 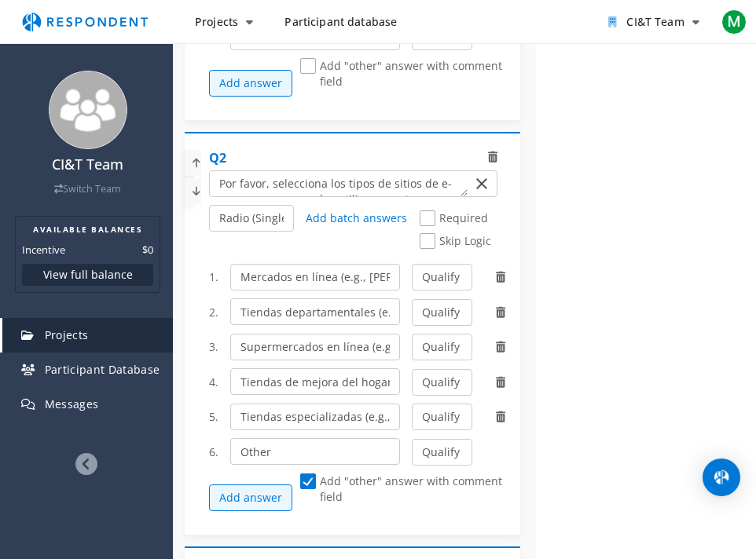 What do you see at coordinates (214, 382) in the screenshot?
I see `span: 4.` at bounding box center [214, 382].